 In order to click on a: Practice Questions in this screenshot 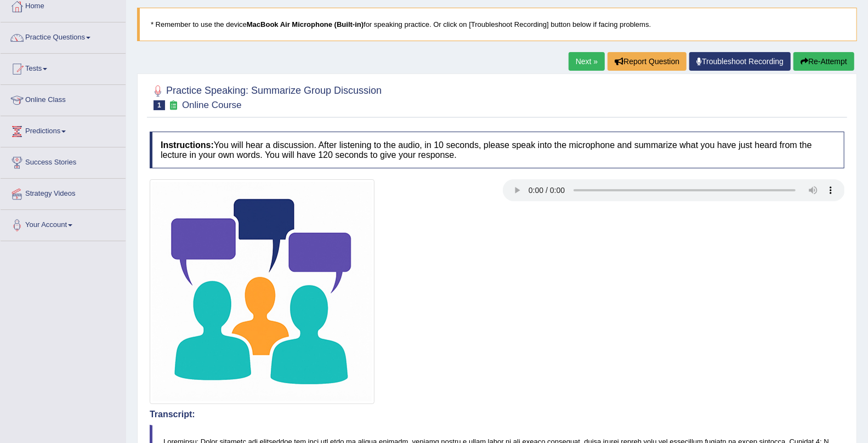, I will do `click(63, 36)`.